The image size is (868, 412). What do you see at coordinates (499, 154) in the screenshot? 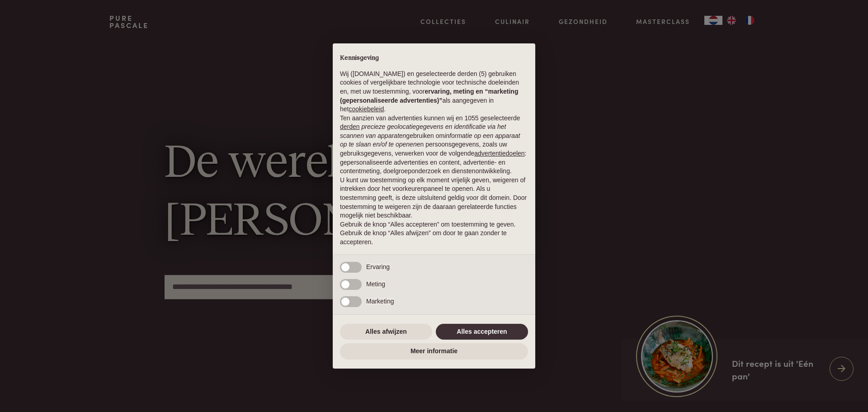
I see `button: advertentiedoelen` at bounding box center [499, 154].